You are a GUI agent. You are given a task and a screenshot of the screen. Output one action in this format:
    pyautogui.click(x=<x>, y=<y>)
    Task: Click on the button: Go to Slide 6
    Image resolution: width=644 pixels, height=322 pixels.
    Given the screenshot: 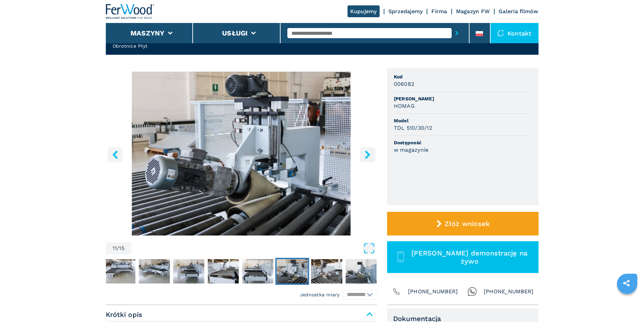 What is the action you would take?
    pyautogui.click(x=119, y=271)
    